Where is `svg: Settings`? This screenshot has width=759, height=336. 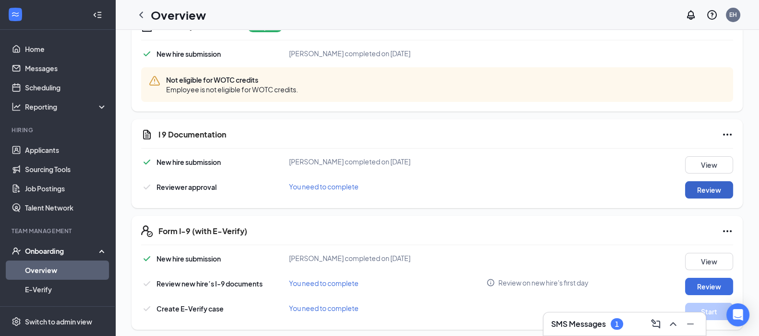 svg: Settings is located at coordinates (16, 321).